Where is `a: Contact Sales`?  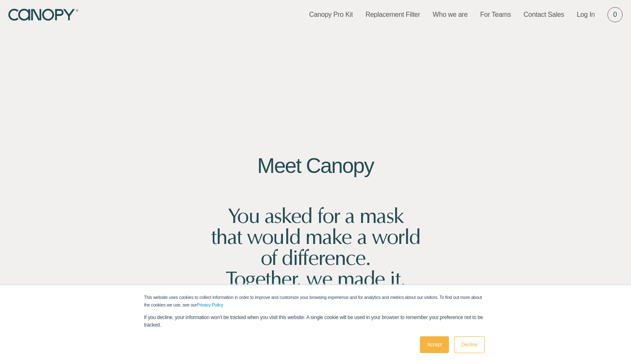
a: Contact Sales is located at coordinates (544, 15).